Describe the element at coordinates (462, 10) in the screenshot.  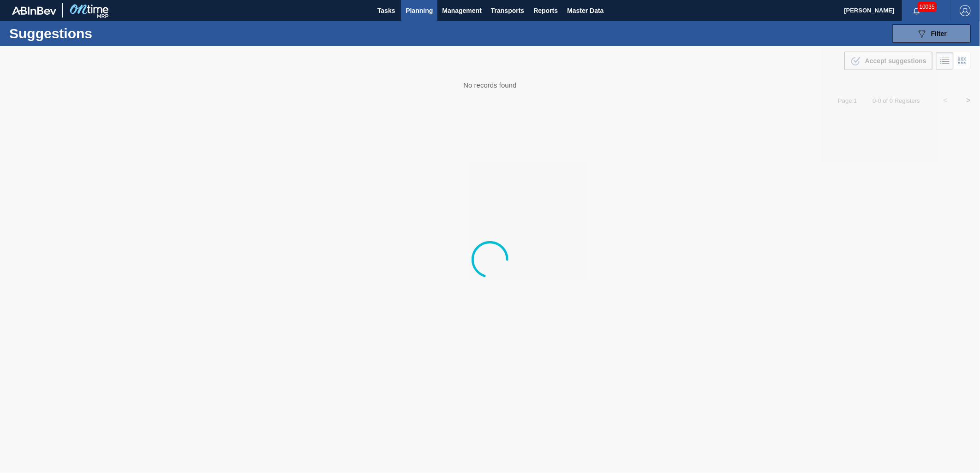
I see `span: Management` at that location.